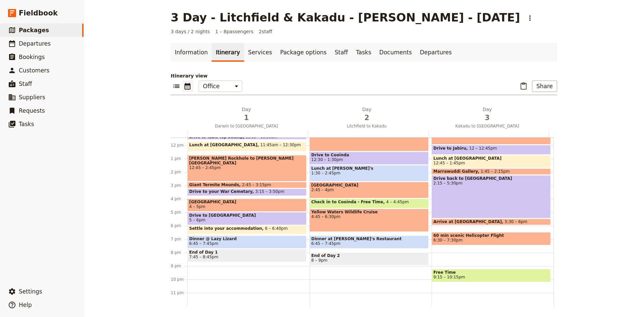 Image resolution: width=644 pixels, height=317 pixels. I want to click on span: Litchfield to Kakadu, so click(367, 126).